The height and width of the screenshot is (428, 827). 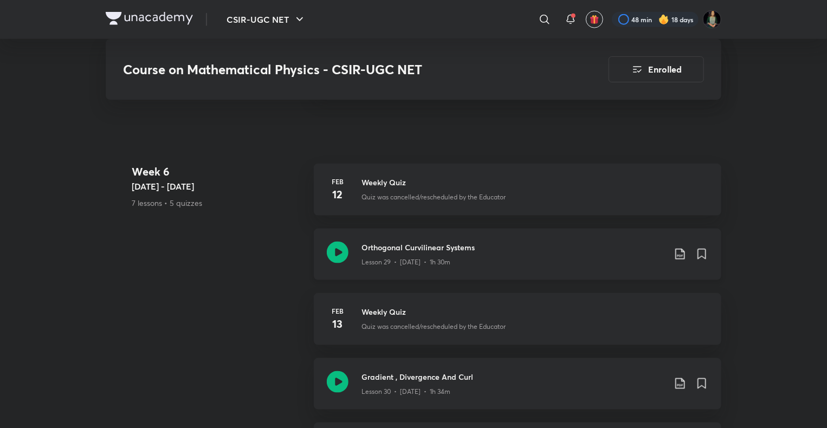 I want to click on img: Company Logo, so click(x=149, y=18).